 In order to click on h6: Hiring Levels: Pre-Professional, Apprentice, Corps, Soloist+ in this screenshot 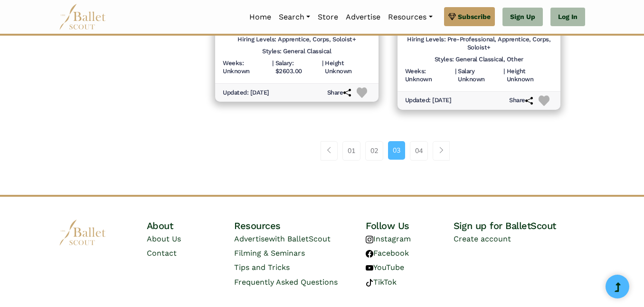, I will do `click(479, 43)`.